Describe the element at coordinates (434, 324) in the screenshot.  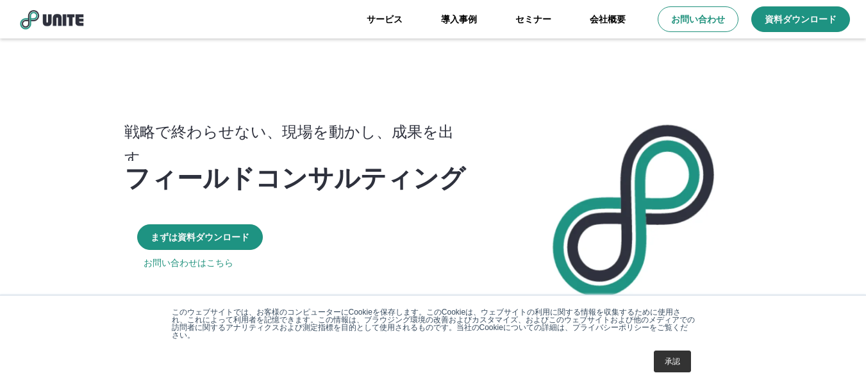
I see `p: このウェブサイトでは、お客様のコンピューターにCookieを保存します。このCookieは、ウェブサイトの利用に関する情報を収集するために使用され、これによって利用者を記憶できます。この情報は、...` at that location.